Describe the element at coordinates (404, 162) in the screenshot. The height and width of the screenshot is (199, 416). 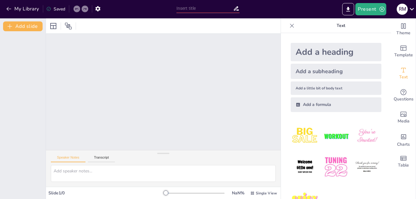
I see `div: Add a table` at that location.